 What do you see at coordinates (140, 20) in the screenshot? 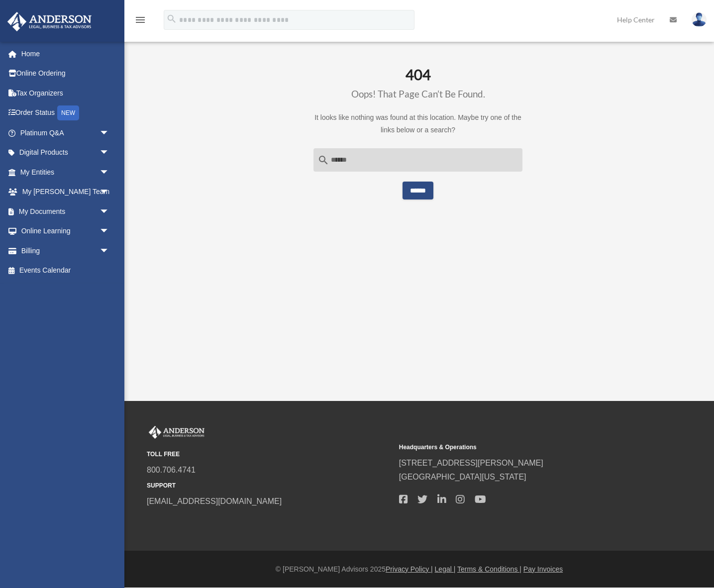
I see `i: menu` at bounding box center [140, 20].